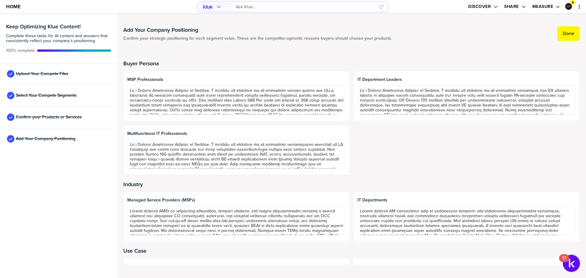 This screenshot has width=586, height=278. Describe the element at coordinates (479, 7) in the screenshot. I see `label: Discover` at that location.